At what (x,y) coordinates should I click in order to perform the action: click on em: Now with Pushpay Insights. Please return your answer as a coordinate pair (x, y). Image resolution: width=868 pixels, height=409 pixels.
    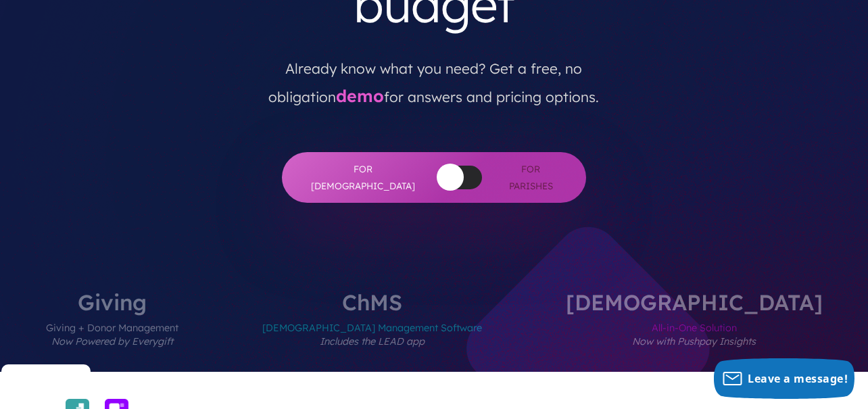
    Looking at the image, I should click on (693, 342).